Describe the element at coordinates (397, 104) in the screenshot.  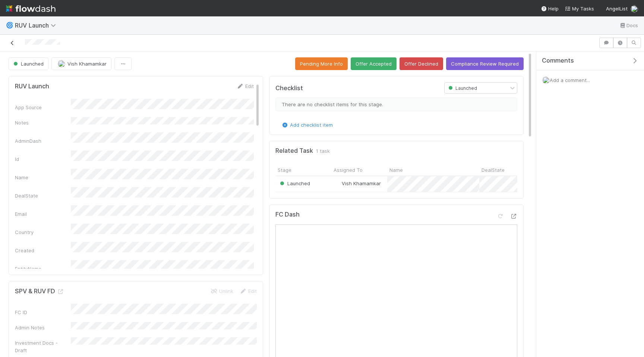
I see `div: There are no checklist items for this stage.` at that location.